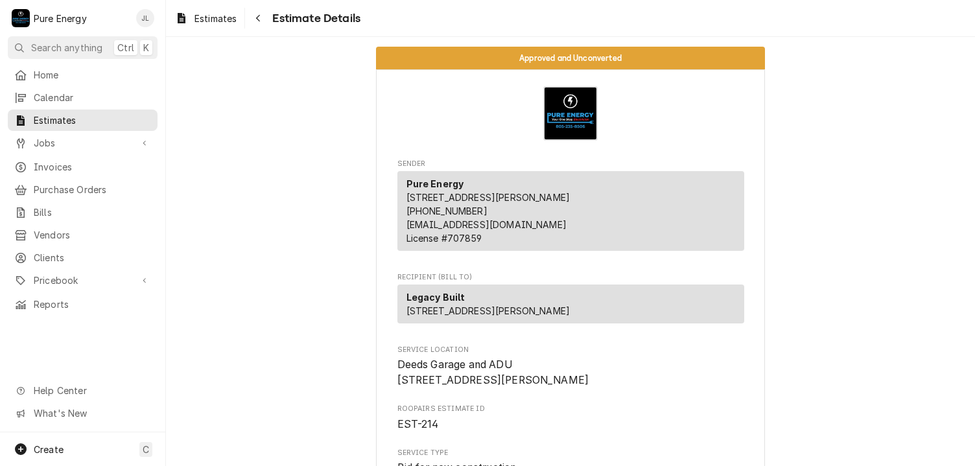 This screenshot has height=466, width=975. What do you see at coordinates (67, 47) in the screenshot?
I see `span: Search anything` at bounding box center [67, 47].